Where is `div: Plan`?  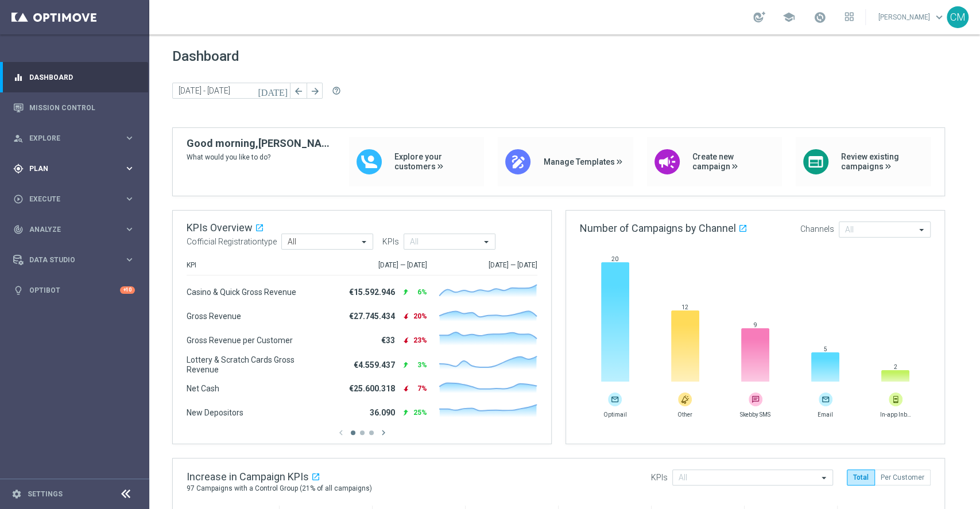 div: Plan is located at coordinates (68, 169).